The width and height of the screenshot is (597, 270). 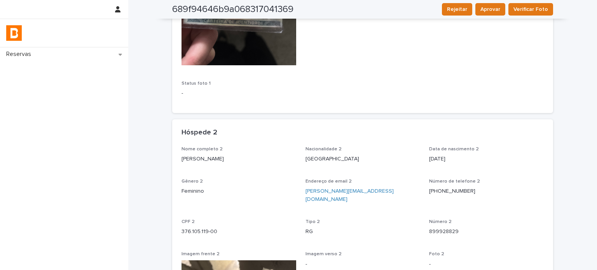 I want to click on span: Status foto 1, so click(x=196, y=84).